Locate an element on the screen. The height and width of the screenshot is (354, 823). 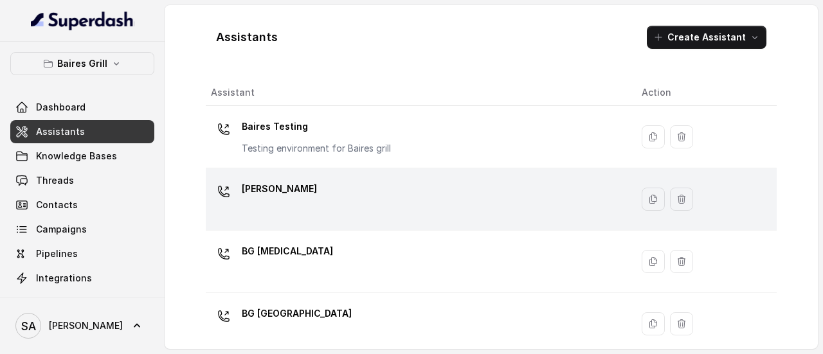
a: Contacts is located at coordinates (82, 205).